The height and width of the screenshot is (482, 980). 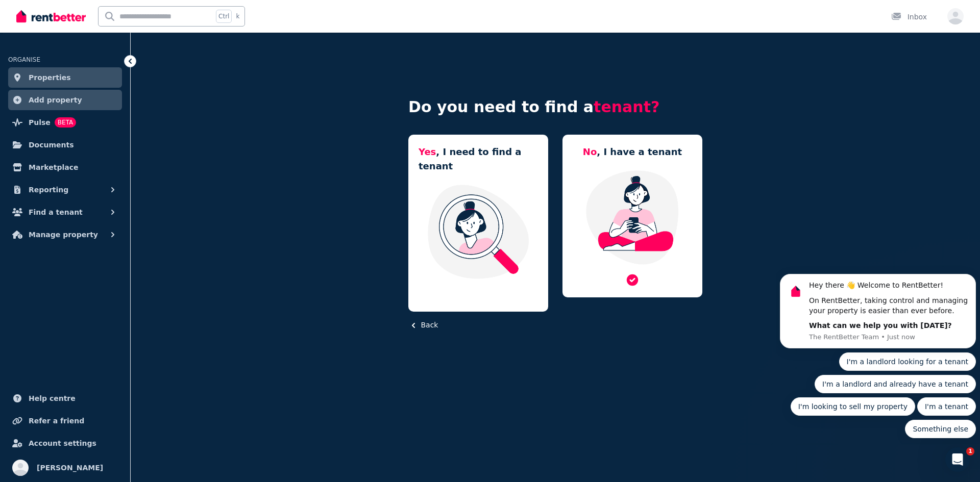 I want to click on button: Manage property, so click(x=65, y=235).